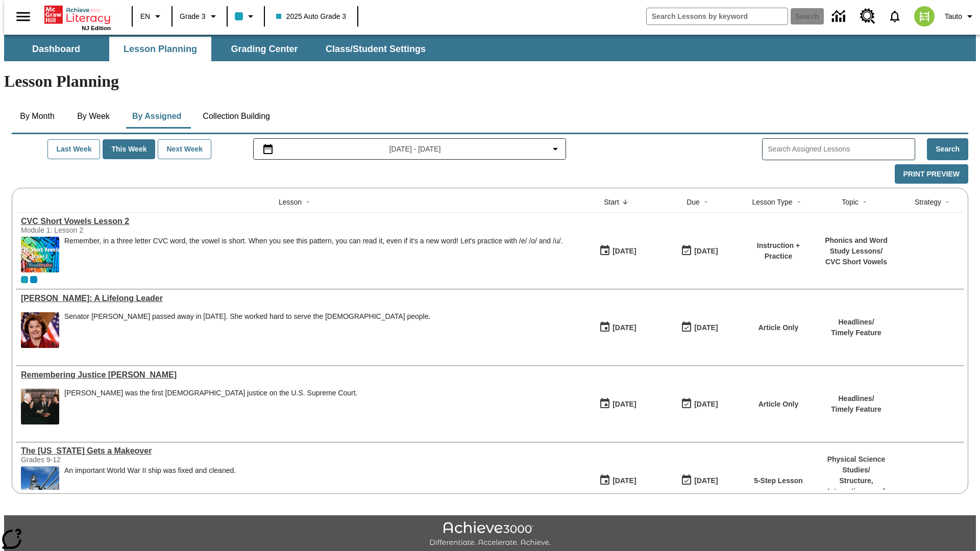 The width and height of the screenshot is (980, 551). What do you see at coordinates (855, 465) in the screenshot?
I see `p: Physical Science Studies /` at bounding box center [855, 465].